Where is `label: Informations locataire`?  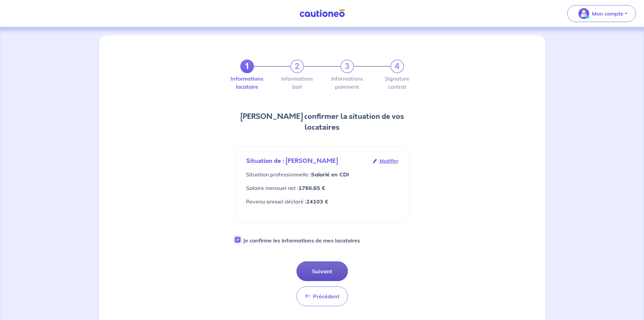 label: Informations locataire is located at coordinates (247, 83).